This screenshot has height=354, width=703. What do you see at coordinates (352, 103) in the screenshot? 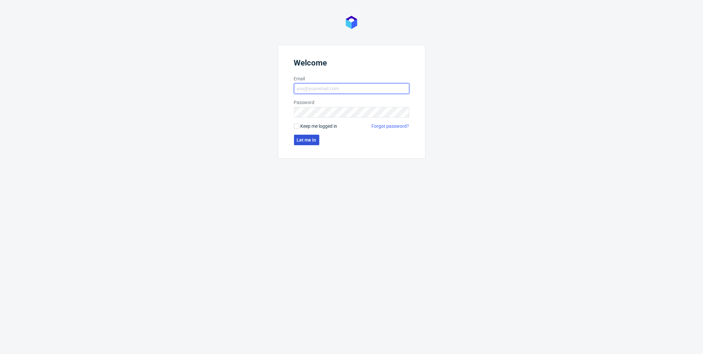
I see `label: Password` at bounding box center [352, 103].